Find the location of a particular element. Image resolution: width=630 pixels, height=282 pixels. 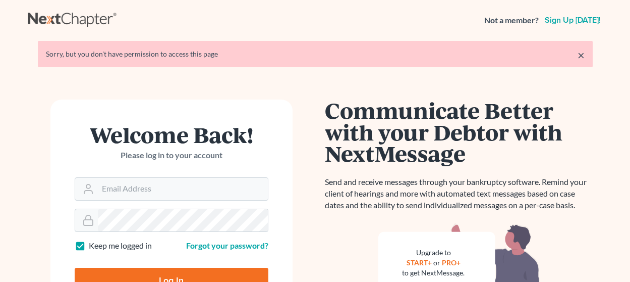

p: Send and receive messages through your bankruptcy software. Remind your client of hearings and mo... is located at coordinates (459, 193).